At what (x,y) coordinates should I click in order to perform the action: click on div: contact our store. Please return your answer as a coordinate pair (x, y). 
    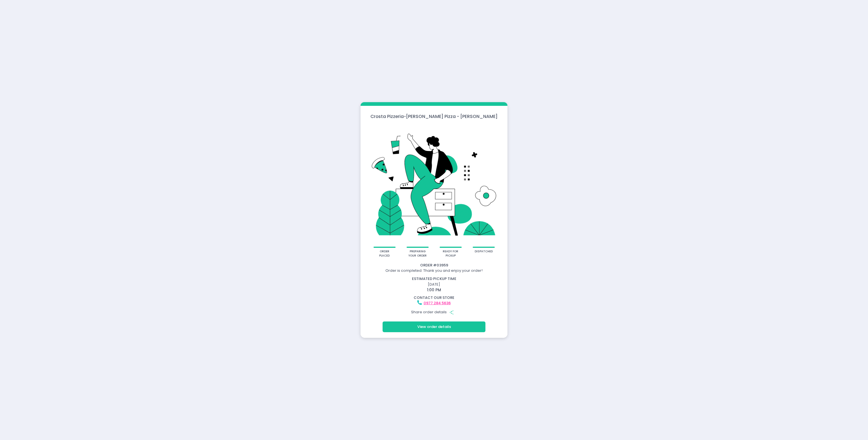
    Looking at the image, I should click on (434, 298).